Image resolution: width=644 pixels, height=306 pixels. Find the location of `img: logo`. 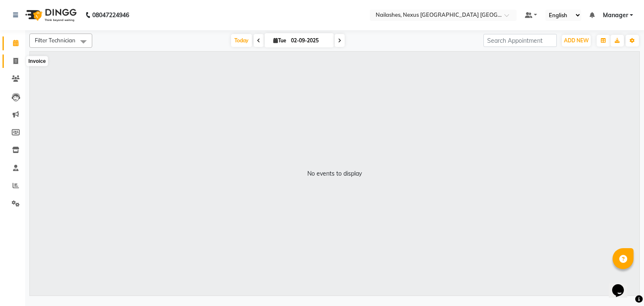

img: logo is located at coordinates (50, 15).